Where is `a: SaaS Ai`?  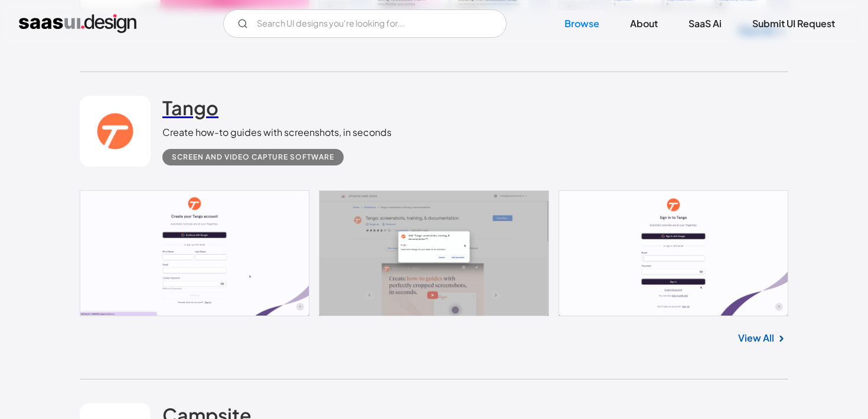
a: SaaS Ai is located at coordinates (705, 23).